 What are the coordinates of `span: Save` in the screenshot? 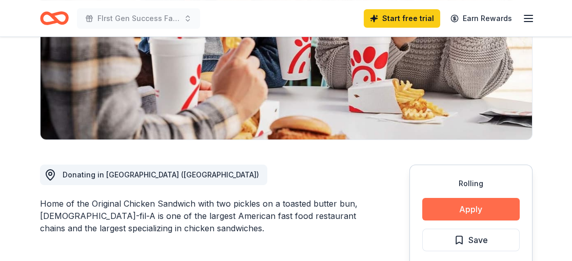 It's located at (478, 240).